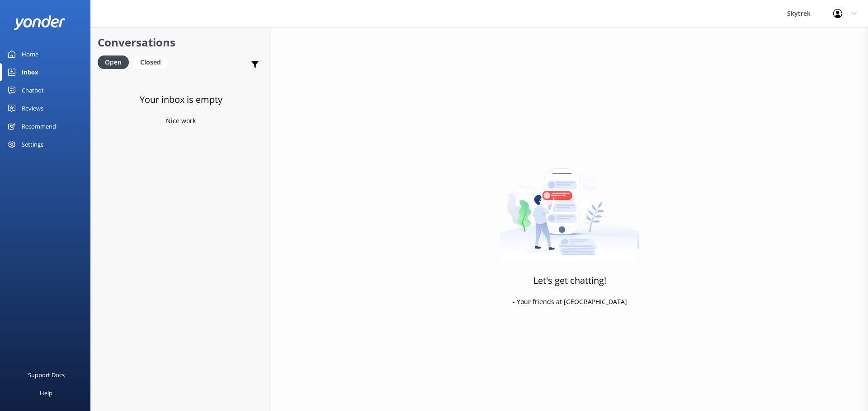 This screenshot has height=411, width=868. What do you see at coordinates (151, 62) in the screenshot?
I see `div: Closed` at bounding box center [151, 62].